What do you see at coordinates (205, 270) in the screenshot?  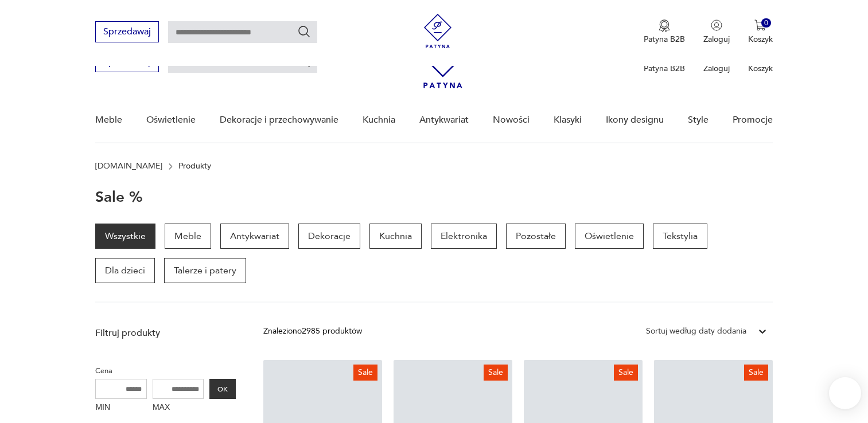 I see `p: Talerze i patery` at bounding box center [205, 270].